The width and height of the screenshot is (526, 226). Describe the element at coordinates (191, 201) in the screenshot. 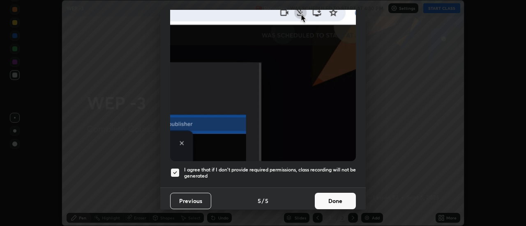

I see `button: Previous` at that location.